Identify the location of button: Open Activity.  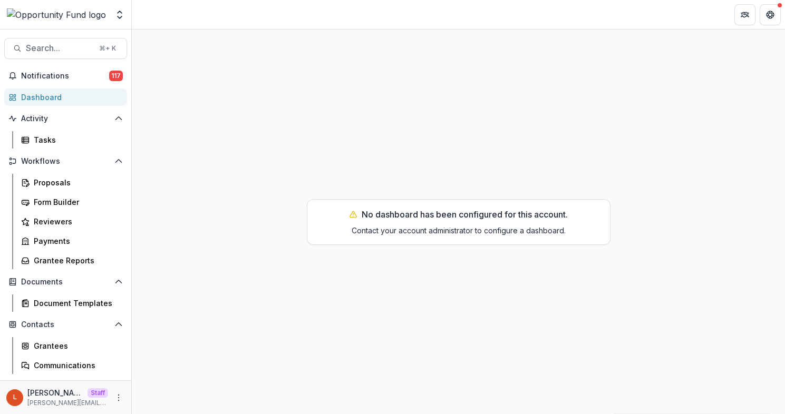
(65, 119).